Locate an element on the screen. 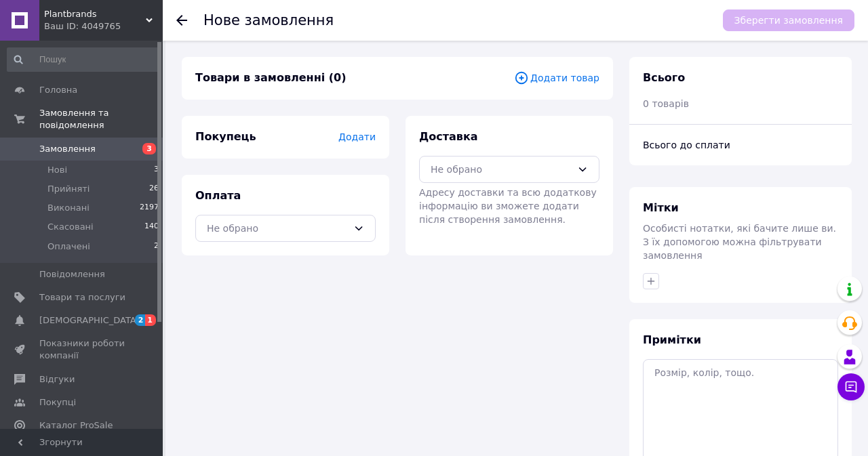 Image resolution: width=868 pixels, height=456 pixels. span: Відгуки is located at coordinates (57, 380).